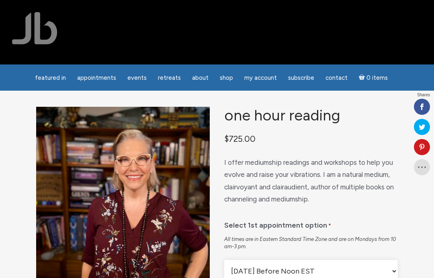 The height and width of the screenshot is (278, 434). What do you see at coordinates (278, 223) in the screenshot?
I see `label: Select 1st appointment option` at bounding box center [278, 223].